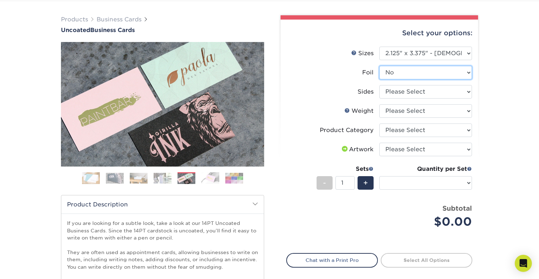  I want to click on div: Open Intercom Messenger, so click(523, 264).